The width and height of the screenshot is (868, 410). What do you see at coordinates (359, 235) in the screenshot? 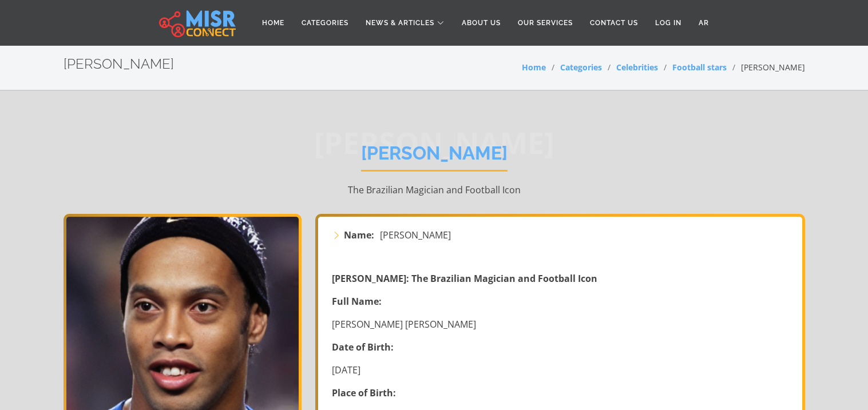
I see `strong: Name:` at bounding box center [359, 235].